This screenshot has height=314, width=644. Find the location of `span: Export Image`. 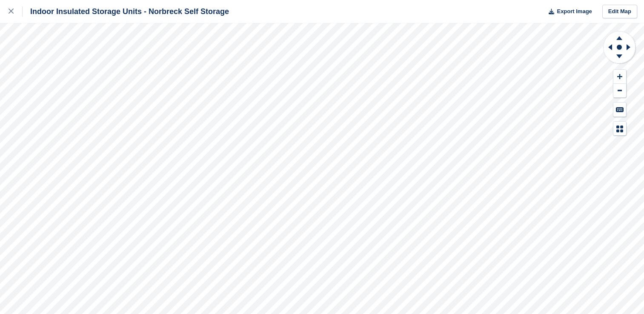

span: Export Image is located at coordinates (574, 11).